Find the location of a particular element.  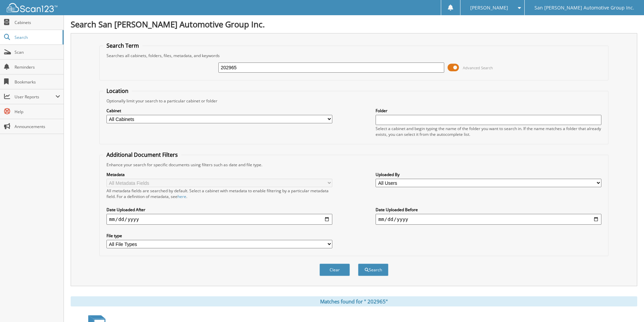

label: Uploaded By is located at coordinates (489, 174).